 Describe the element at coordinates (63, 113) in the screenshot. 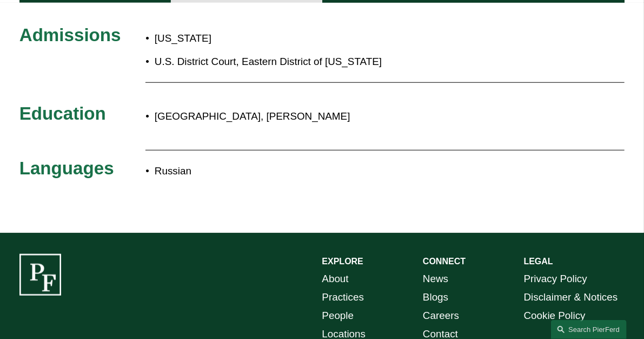

I see `span: Education` at that location.